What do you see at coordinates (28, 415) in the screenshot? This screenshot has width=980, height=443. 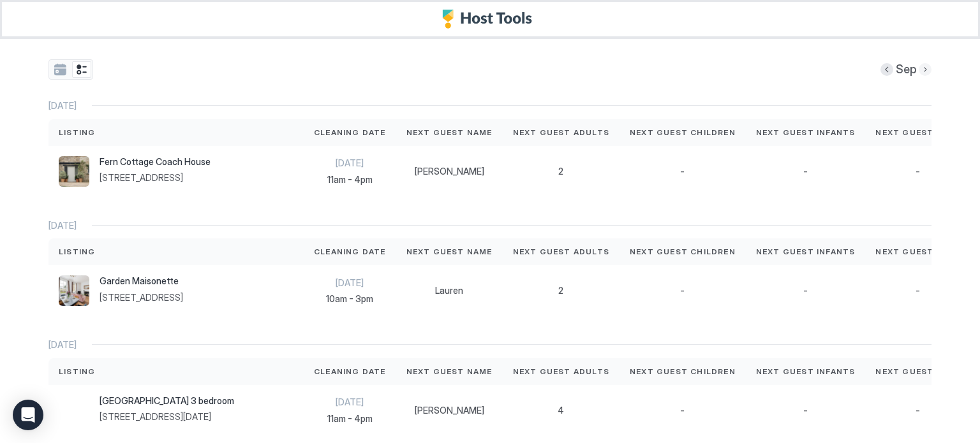 I see `div: Open Intercom Messenger` at bounding box center [28, 415].